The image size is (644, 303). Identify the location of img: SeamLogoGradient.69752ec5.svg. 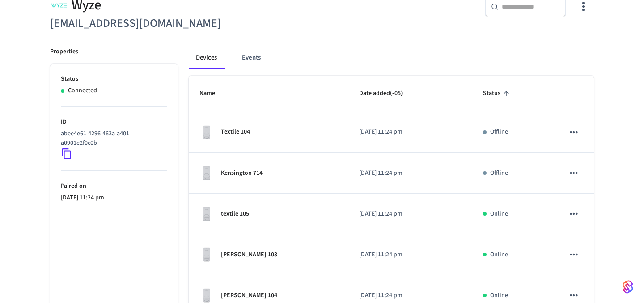
(629, 287).